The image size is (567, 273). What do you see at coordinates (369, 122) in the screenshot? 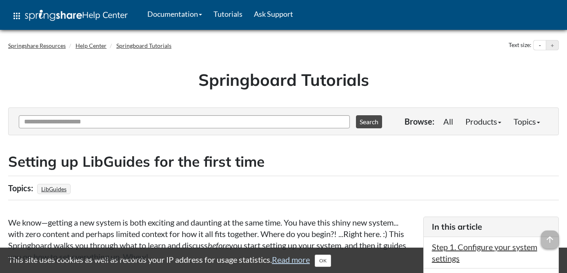
I see `button: Search` at bounding box center [369, 122].